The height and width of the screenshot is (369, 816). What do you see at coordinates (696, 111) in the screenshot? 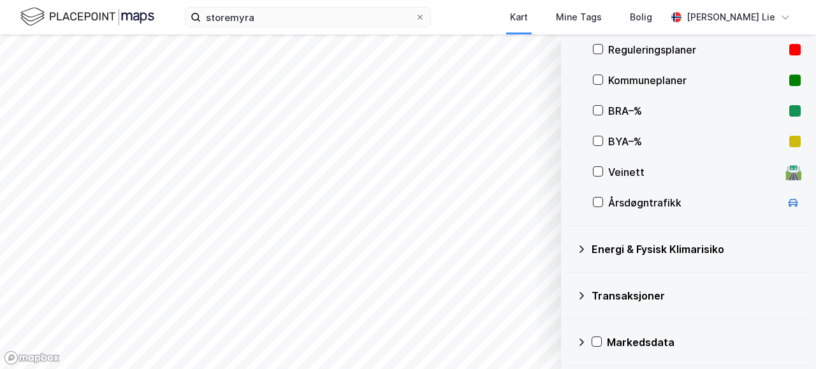
I see `div: BRA–%` at bounding box center [696, 111].